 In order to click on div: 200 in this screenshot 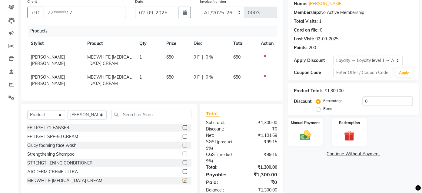, I will do `click(312, 48)`.